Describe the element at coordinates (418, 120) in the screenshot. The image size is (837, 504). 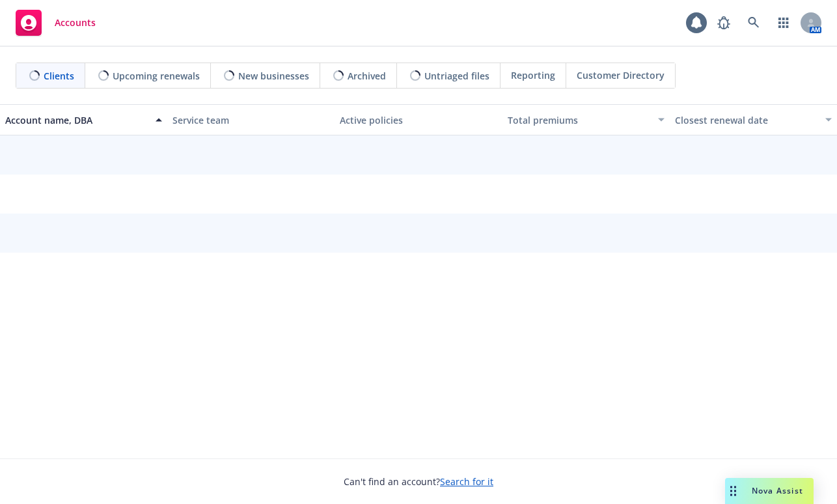
I see `button: Active policies` at that location.